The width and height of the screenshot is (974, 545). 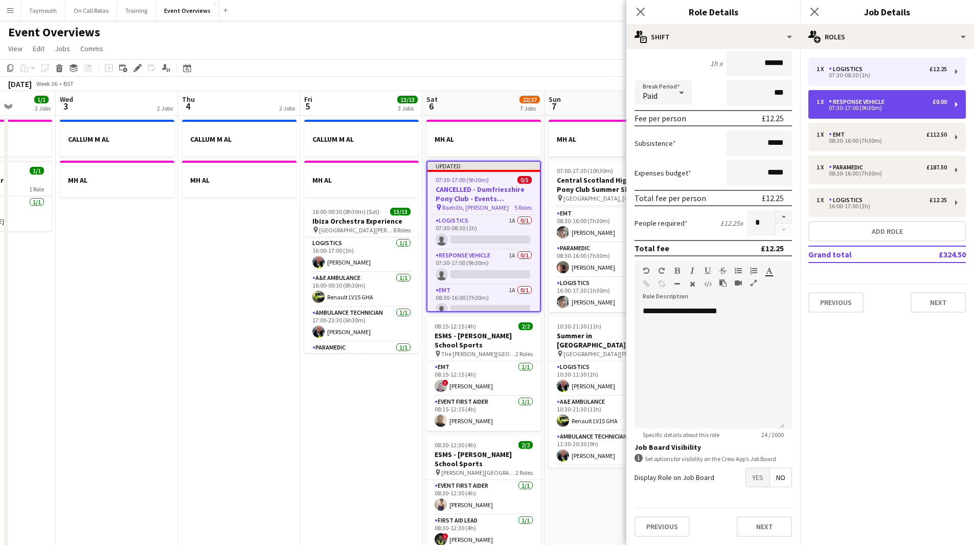 I want to click on div: 08:30-16:00 (7h30m), so click(x=882, y=141).